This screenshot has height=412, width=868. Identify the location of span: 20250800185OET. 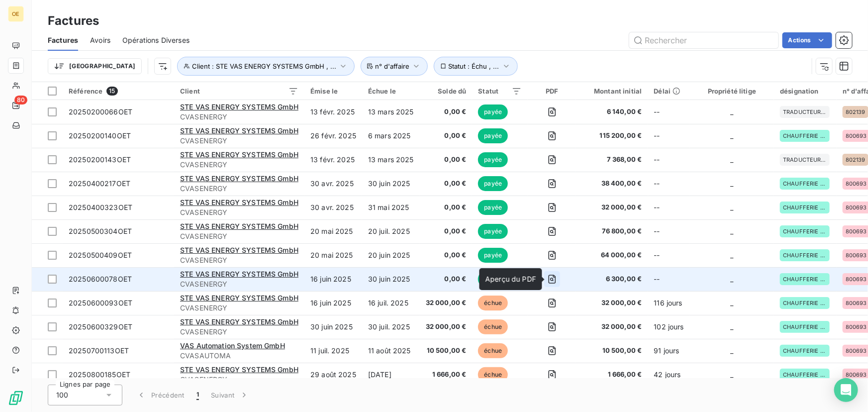
(99, 374).